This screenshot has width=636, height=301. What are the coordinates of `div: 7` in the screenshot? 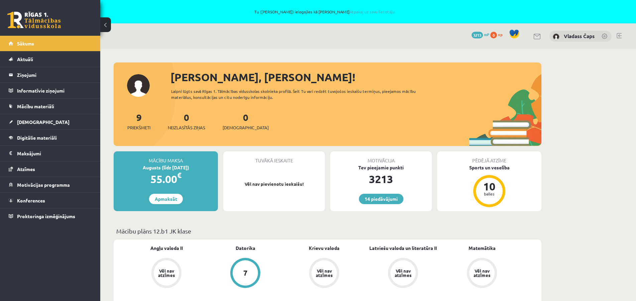 It's located at (245, 273).